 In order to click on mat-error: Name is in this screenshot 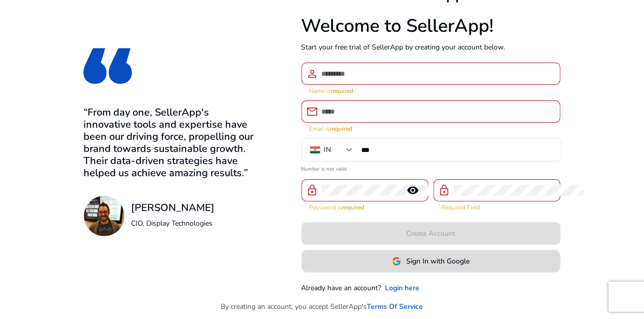, I will do `click(430, 90)`.